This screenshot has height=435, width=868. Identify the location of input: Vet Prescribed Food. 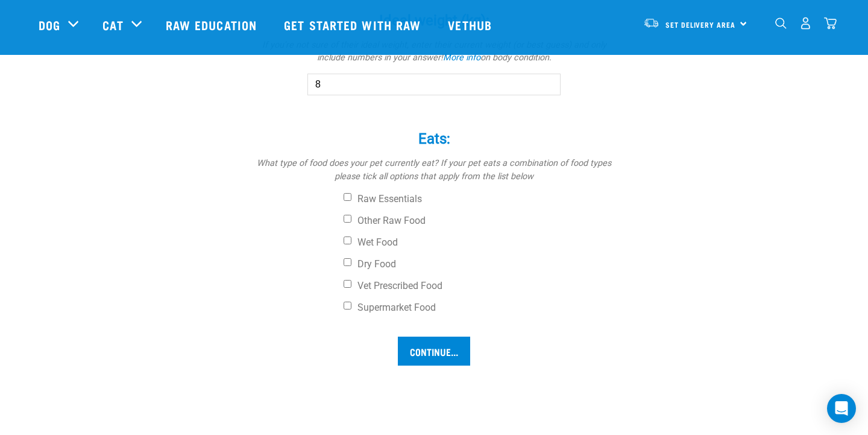
(347, 283).